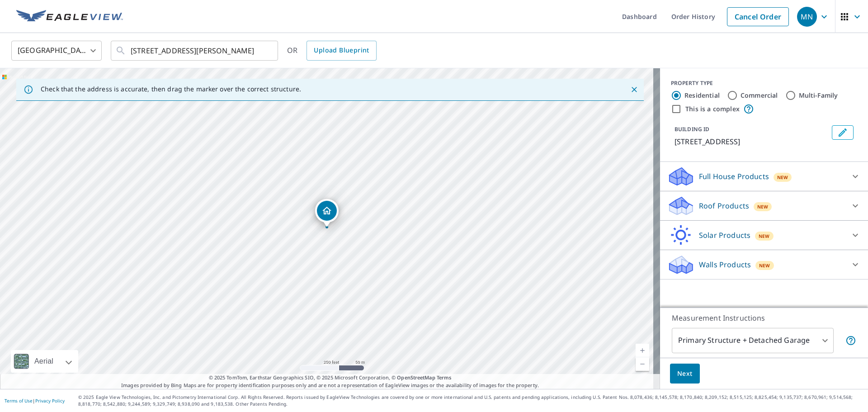  What do you see at coordinates (70, 17) in the screenshot?
I see `img: EV Logo` at bounding box center [70, 17].